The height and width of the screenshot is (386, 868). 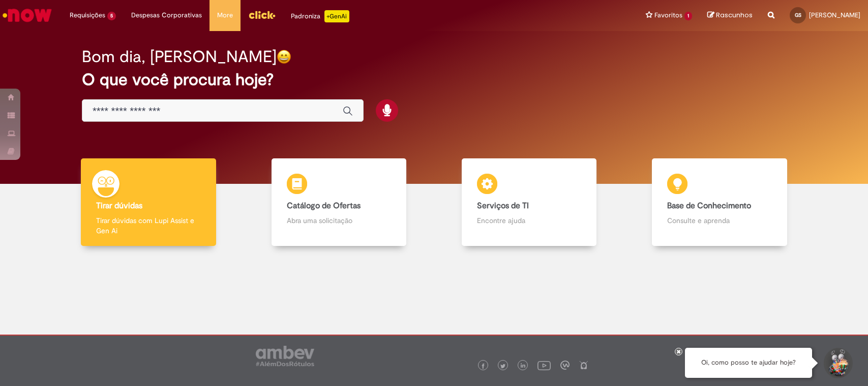 I want to click on a: Catálogo de Ofertas Abra uma solicitação, so click(x=339, y=202).